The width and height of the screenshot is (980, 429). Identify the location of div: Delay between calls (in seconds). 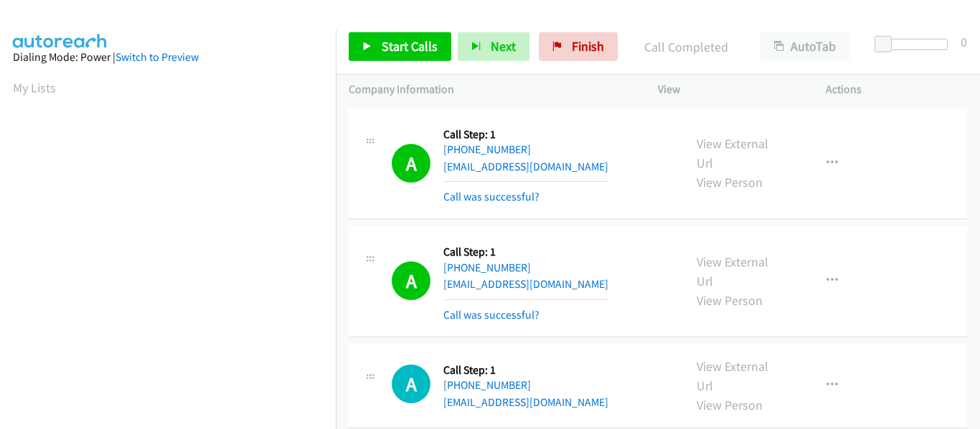
(914, 44).